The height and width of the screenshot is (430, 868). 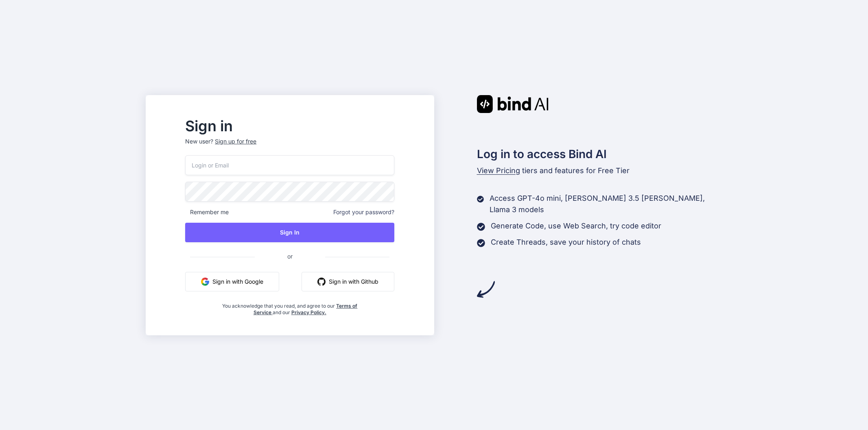 I want to click on p: Generate Code, use Web Search, try code editor, so click(x=576, y=226).